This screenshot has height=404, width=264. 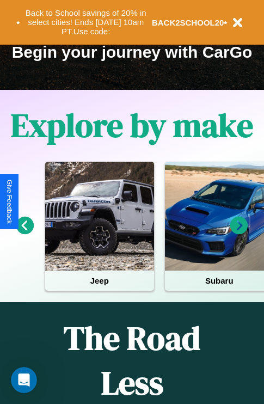 What do you see at coordinates (100, 280) in the screenshot?
I see `h4: Jeep` at bounding box center [100, 280].